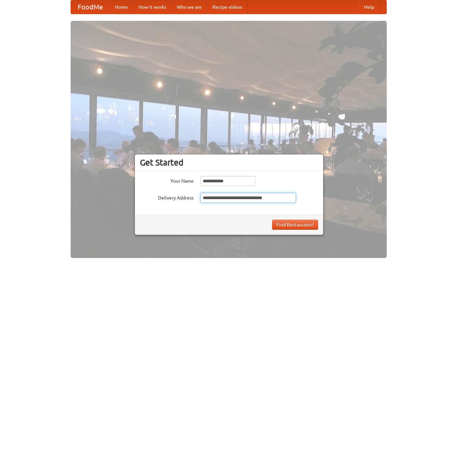 The width and height of the screenshot is (457, 476). What do you see at coordinates (121, 7) in the screenshot?
I see `a: Home` at bounding box center [121, 7].